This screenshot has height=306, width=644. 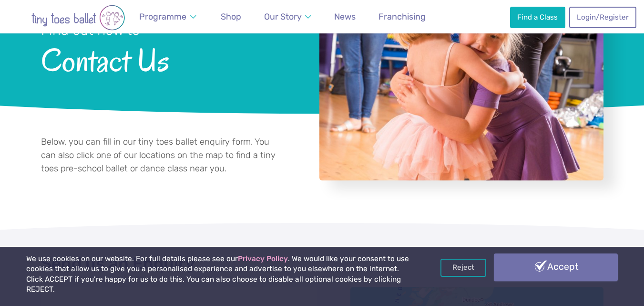 What do you see at coordinates (344, 16) in the screenshot?
I see `a: News` at bounding box center [344, 16].